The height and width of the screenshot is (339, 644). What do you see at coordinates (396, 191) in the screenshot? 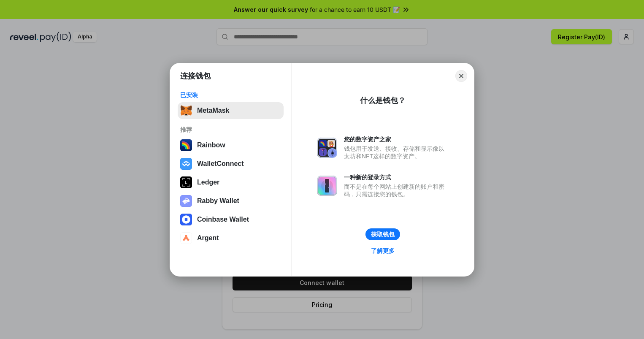
I see `div: 而不是在每个网站上创建新的账户和密码，只需连接您的钱包。` at bounding box center [396, 191].